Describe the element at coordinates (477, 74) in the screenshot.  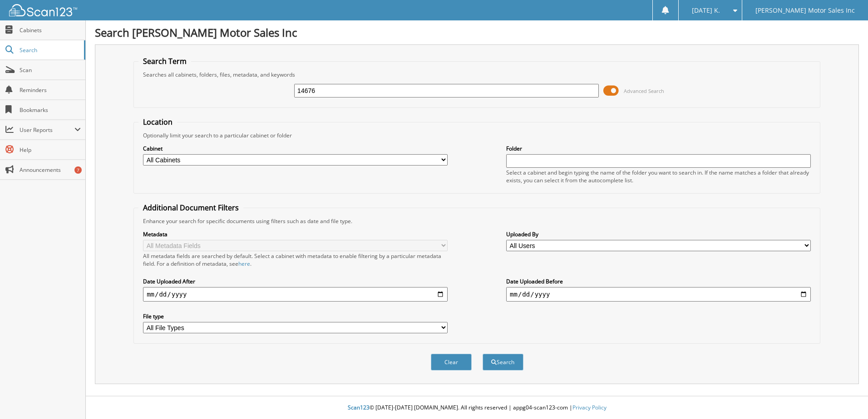
I see `div: Searches all cabinets, folders, files, metadata, and keywords` at that location.